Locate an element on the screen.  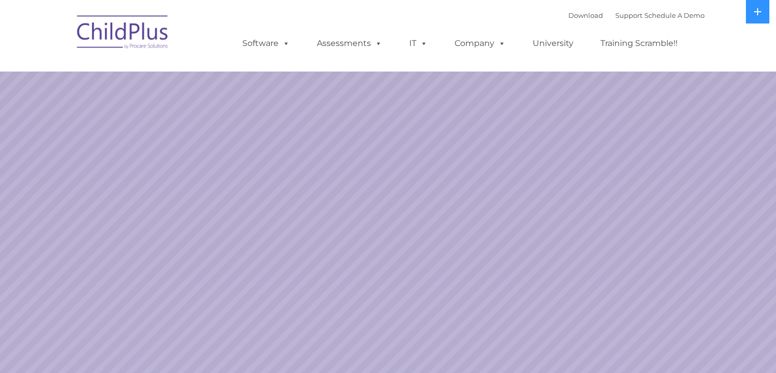
a: Assessments is located at coordinates (350, 43).